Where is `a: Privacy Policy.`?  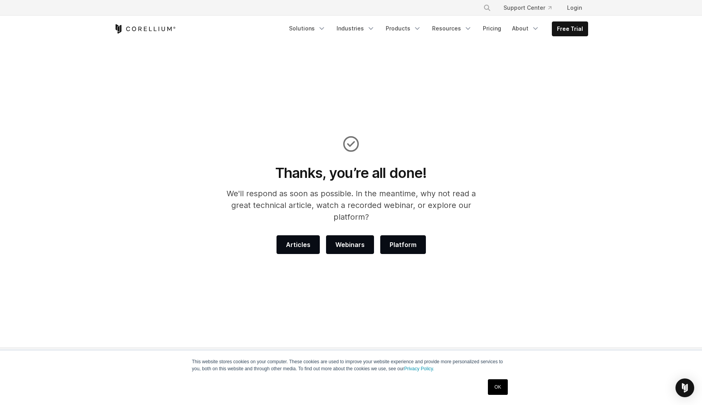
a: Privacy Policy. is located at coordinates (419, 368).